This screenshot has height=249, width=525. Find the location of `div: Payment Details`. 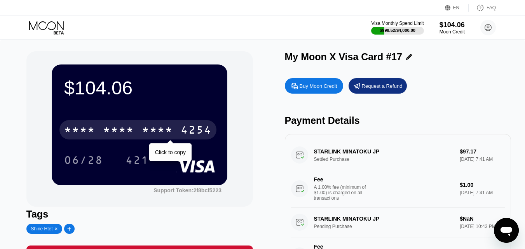

div: Payment Details is located at coordinates (398, 121).